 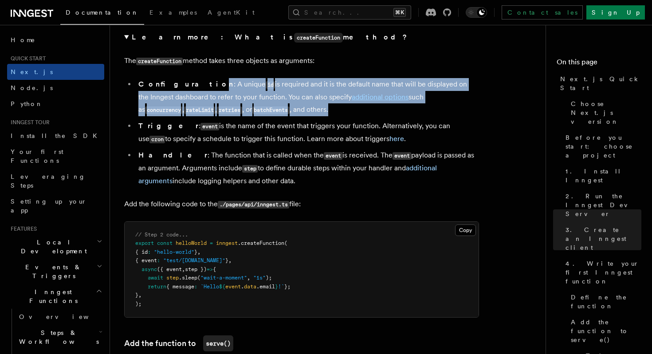 I want to click on span: inngest, so click(x=227, y=243).